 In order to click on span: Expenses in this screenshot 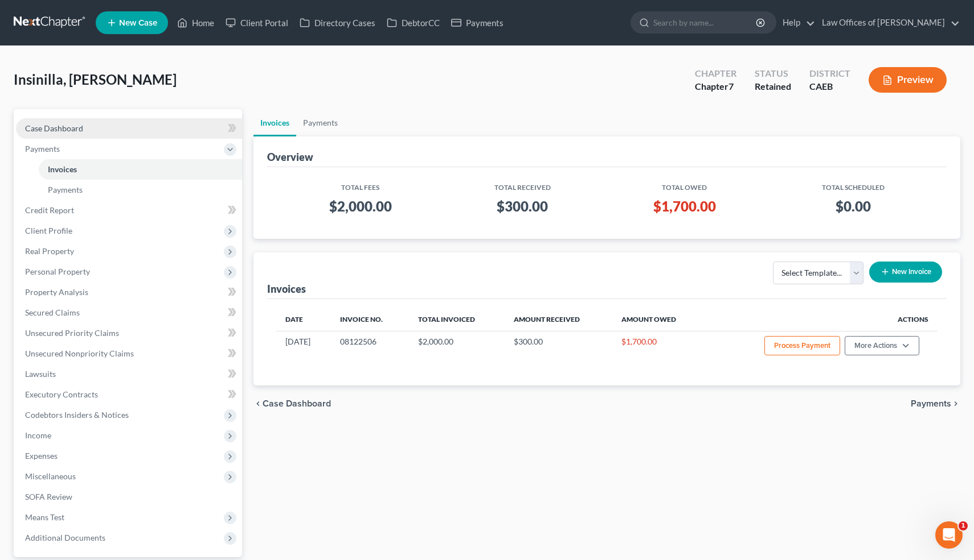, I will do `click(41, 455)`.